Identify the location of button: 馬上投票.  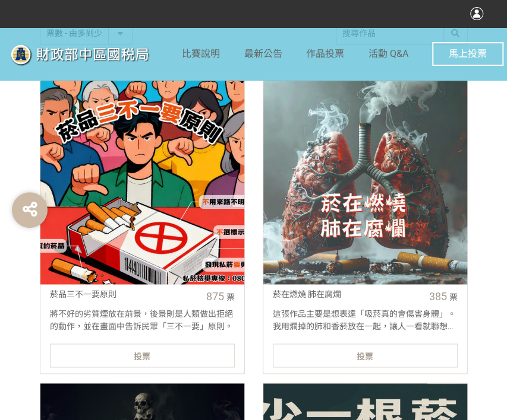
(468, 54).